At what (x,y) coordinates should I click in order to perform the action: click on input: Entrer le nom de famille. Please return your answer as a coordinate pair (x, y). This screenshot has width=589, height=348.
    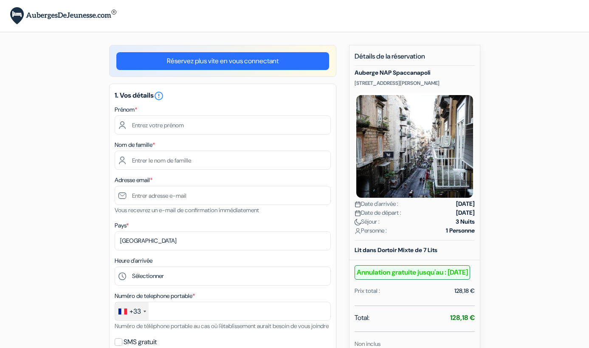
    Looking at the image, I should click on (223, 160).